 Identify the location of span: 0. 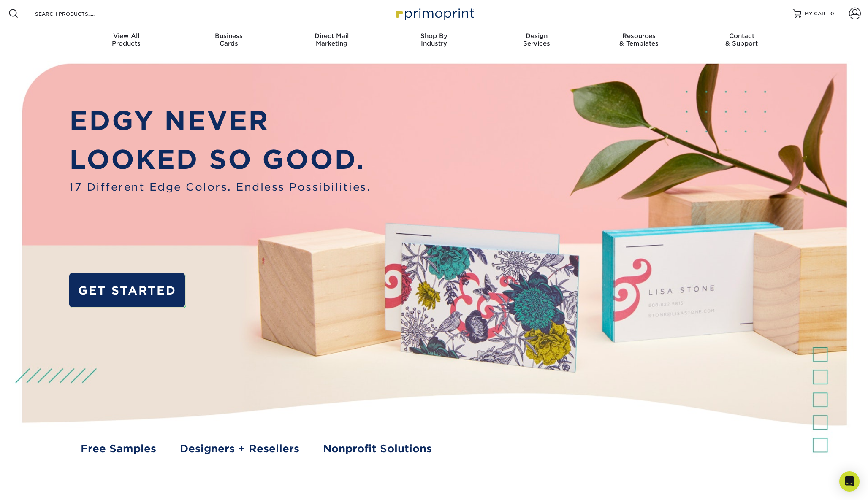
(832, 13).